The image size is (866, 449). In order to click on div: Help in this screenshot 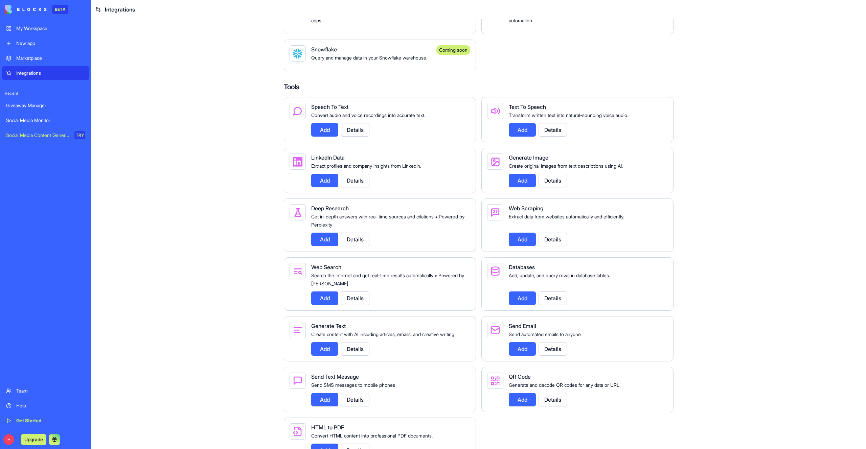, I will do `click(51, 406)`.